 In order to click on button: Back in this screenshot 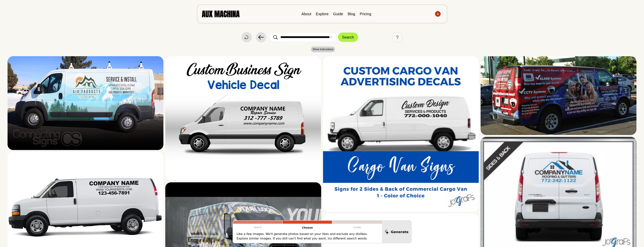, I will do `click(261, 37)`.